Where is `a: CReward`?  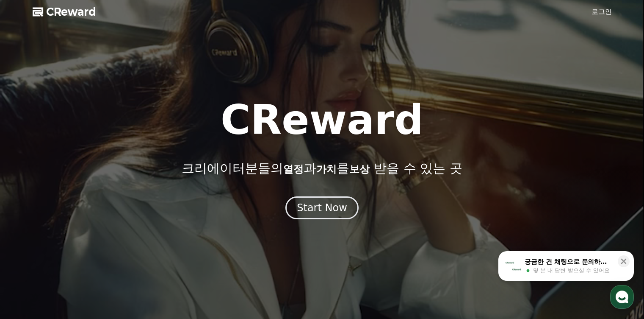
a: CReward is located at coordinates (64, 12).